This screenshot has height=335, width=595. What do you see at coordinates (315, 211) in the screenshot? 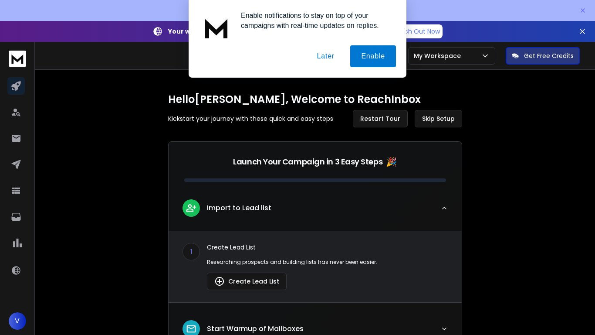
I see `button: leadImport to Lead list` at bounding box center [315, 211].